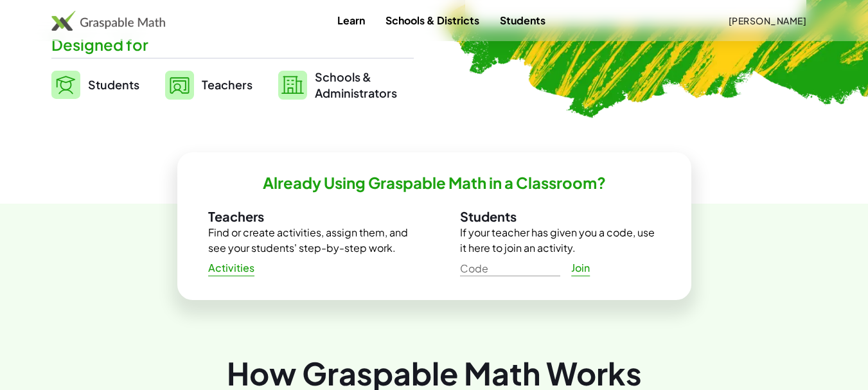 The image size is (868, 390). I want to click on a: Learn, so click(351, 20).